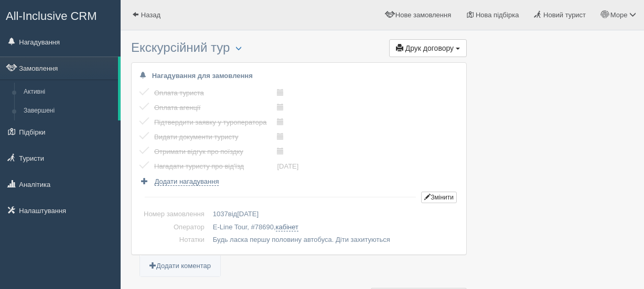 The width and height of the screenshot is (644, 289). I want to click on a: Додати коментар, so click(180, 266).